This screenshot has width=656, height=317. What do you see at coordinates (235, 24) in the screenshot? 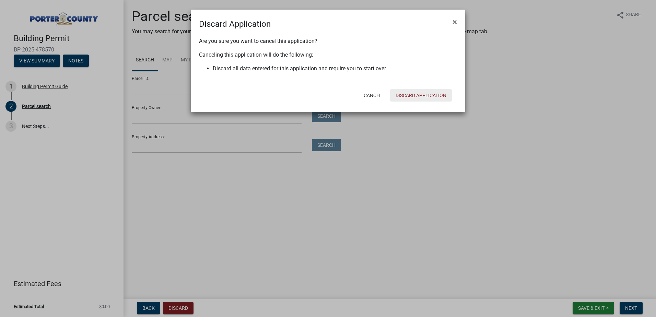
I see `h4: Discard Application` at bounding box center [235, 24].